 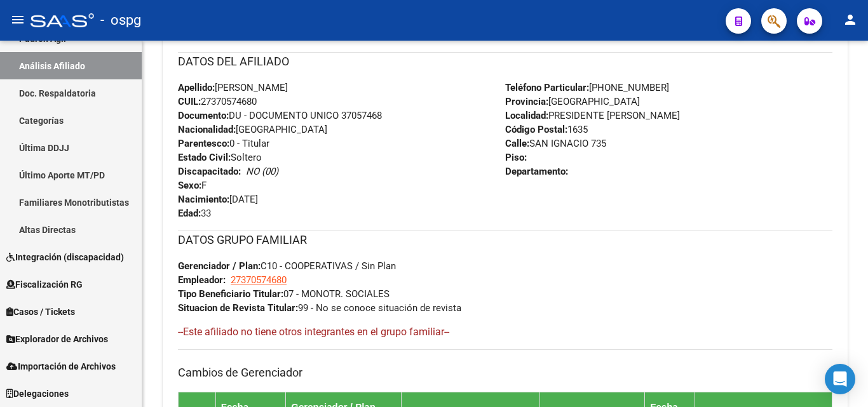 I want to click on i: NO (00), so click(x=262, y=172).